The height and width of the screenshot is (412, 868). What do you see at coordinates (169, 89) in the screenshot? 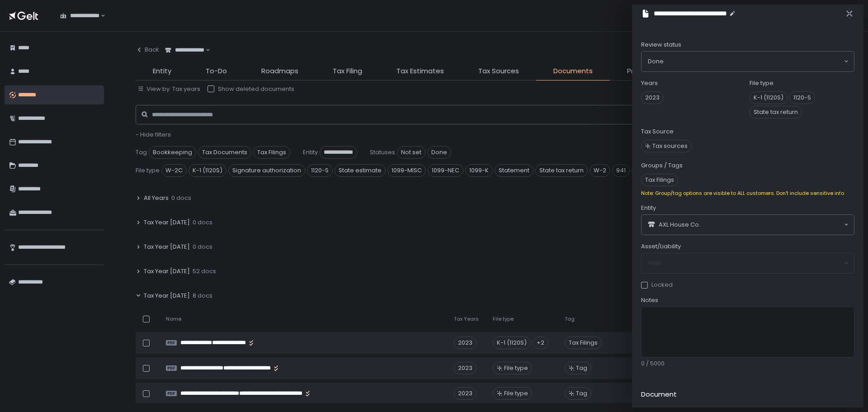
I see `div: View by: Tax years` at bounding box center [169, 89].